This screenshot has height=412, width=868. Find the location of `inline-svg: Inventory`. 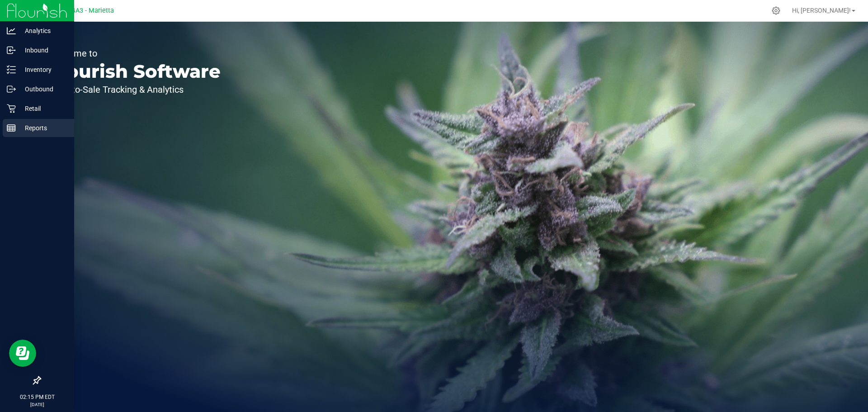

inline-svg: Inventory is located at coordinates (11, 69).